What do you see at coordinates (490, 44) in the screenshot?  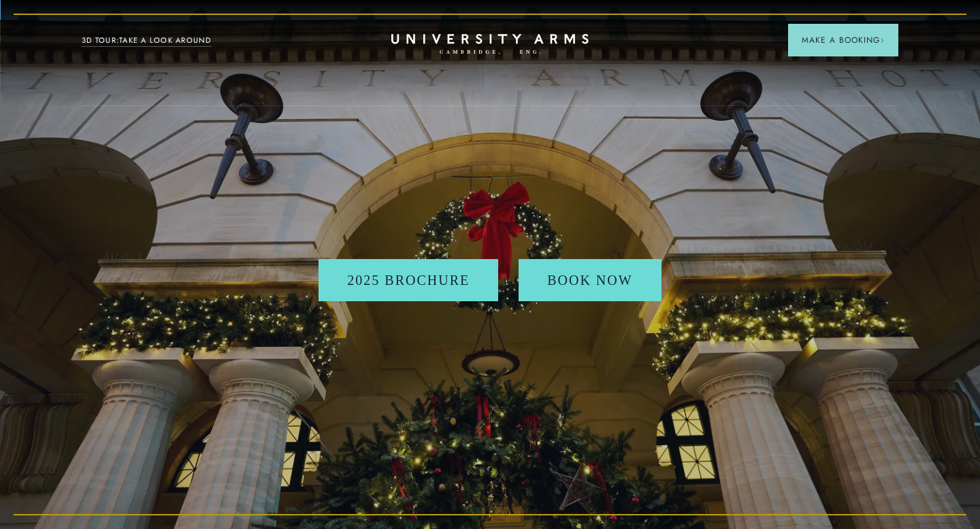 I see `a: Home` at bounding box center [490, 44].